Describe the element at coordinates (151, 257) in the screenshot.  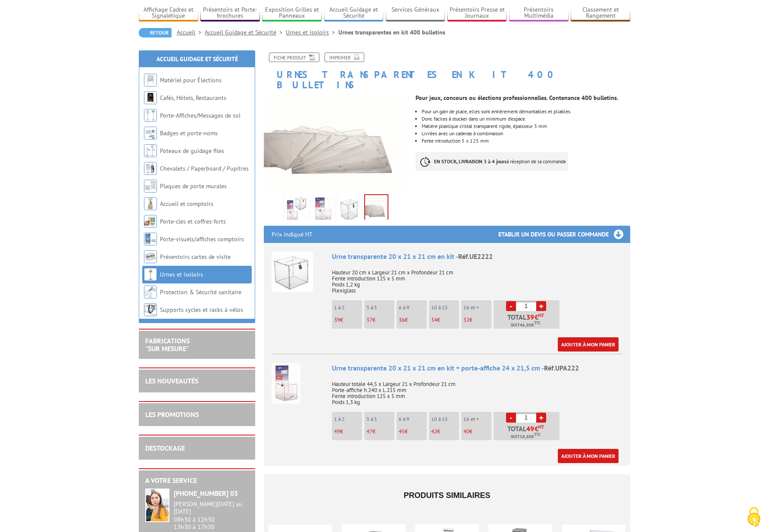
I see `img: Présentoirs cartes de visite` at that location.